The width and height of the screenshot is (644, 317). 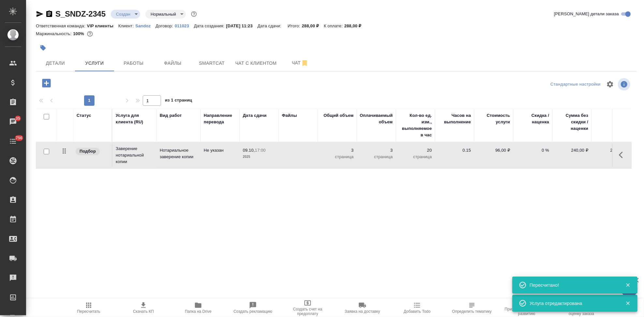 What do you see at coordinates (610, 85) in the screenshot?
I see `span: Настроить таблицу` at bounding box center [610, 85].